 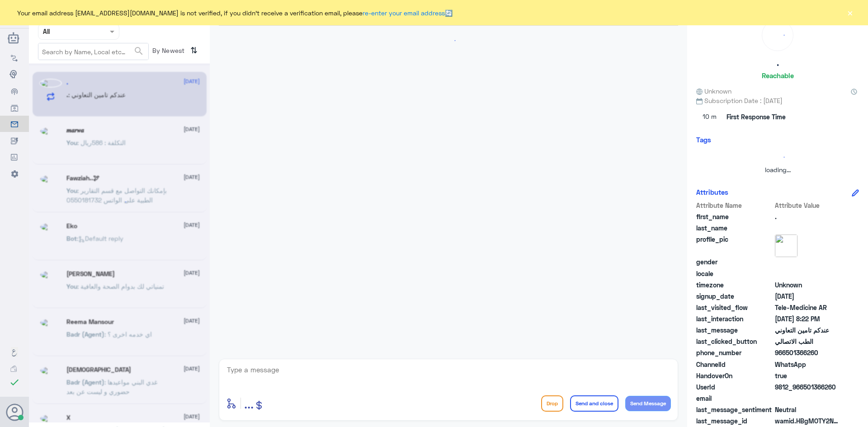 What do you see at coordinates (14, 382) in the screenshot?
I see `i: check` at bounding box center [14, 382].